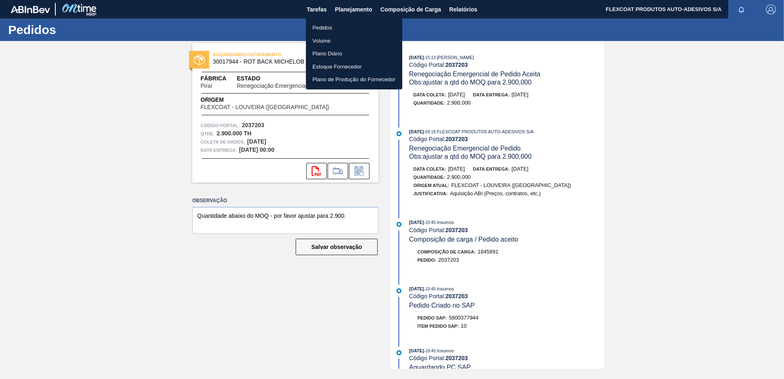  Describe the element at coordinates (354, 54) in the screenshot. I see `li: Plano Diário` at that location.